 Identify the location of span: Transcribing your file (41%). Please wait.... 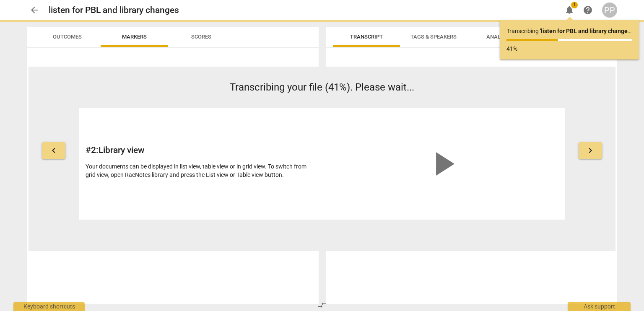
(322, 87).